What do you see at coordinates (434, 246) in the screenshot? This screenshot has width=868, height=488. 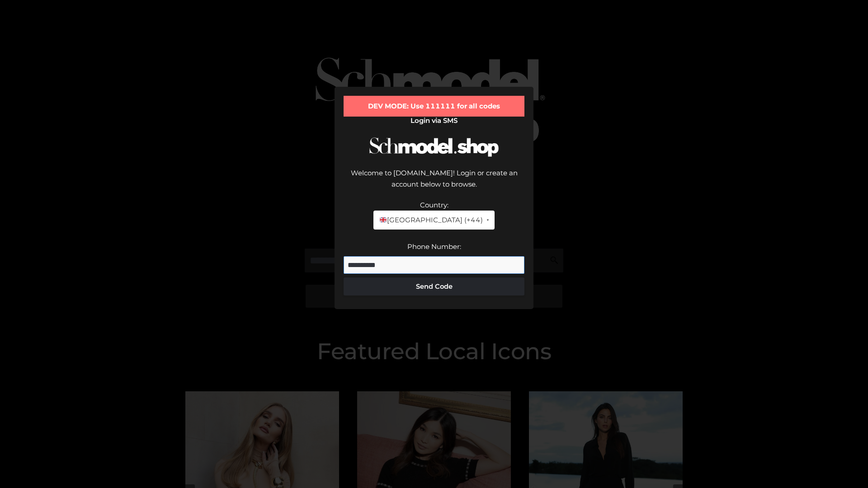 I see `label: Phone Number:` at bounding box center [434, 246].